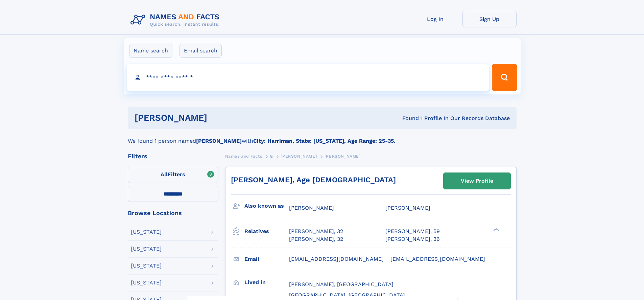  Describe the element at coordinates (477, 181) in the screenshot. I see `div: View Profile` at that location.